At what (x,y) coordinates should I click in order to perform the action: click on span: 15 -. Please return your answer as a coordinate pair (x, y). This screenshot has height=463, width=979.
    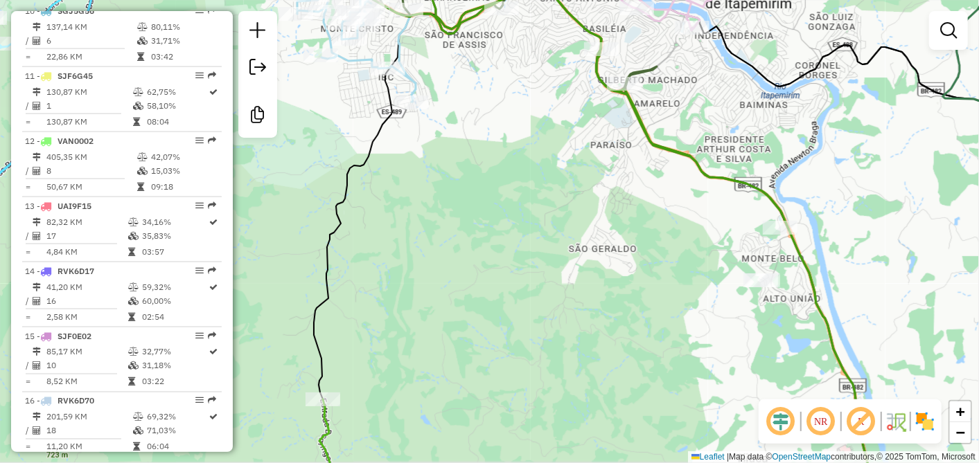
    Looking at the image, I should click on (58, 336).